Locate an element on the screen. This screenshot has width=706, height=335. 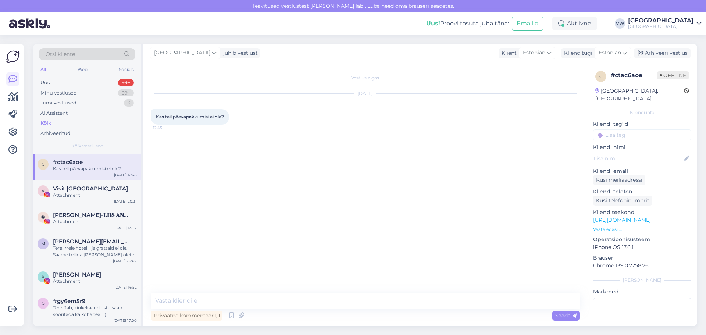
div: Proovi tasuta juba täna: is located at coordinates (468, 24).